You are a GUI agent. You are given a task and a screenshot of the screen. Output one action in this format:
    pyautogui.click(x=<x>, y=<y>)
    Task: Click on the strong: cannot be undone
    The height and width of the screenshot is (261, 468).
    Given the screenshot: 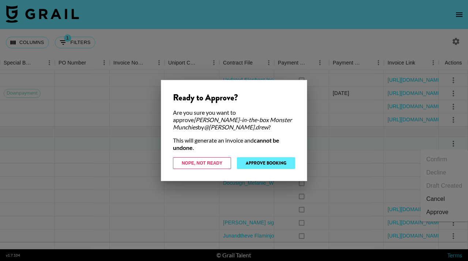 What is the action you would take?
    pyautogui.click(x=226, y=143)
    